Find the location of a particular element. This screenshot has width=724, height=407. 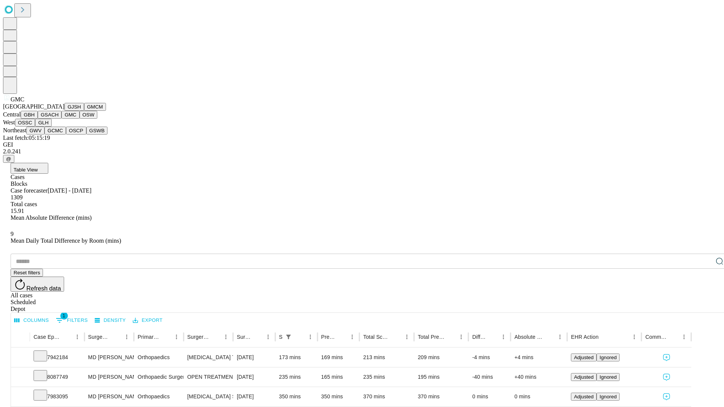

span: Mean Absolute Difference (mins) is located at coordinates (51, 218).